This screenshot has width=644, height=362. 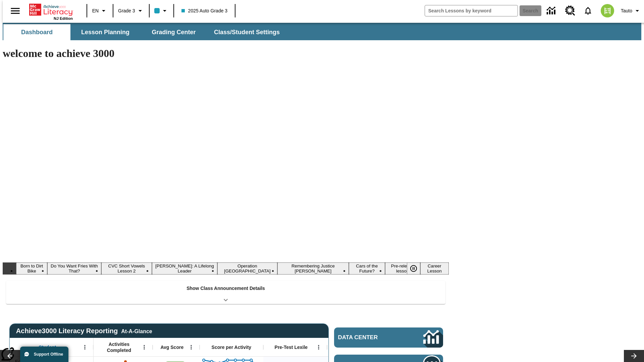 What do you see at coordinates (204, 11) in the screenshot?
I see `span: 2025 Auto Grade 3` at bounding box center [204, 11].